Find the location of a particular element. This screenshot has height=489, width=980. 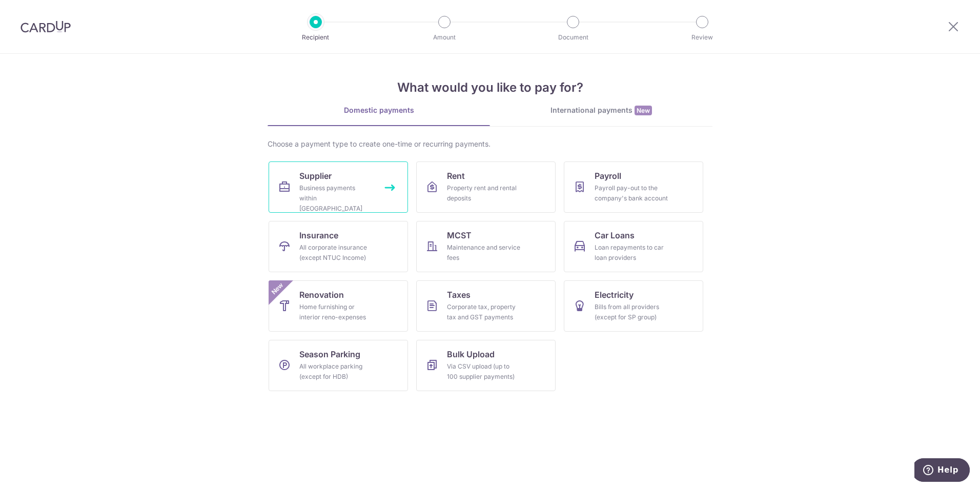

a: Season ParkingAll workplace parking (except for HDB) is located at coordinates (338, 366).